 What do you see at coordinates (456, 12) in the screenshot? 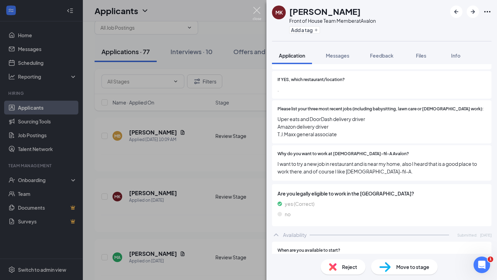
I see `button: ArrowLeftNew` at bounding box center [456, 12].